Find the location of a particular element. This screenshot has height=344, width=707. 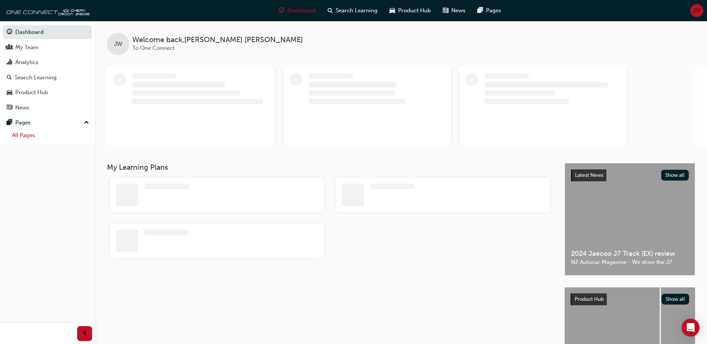

a: pages-iconPages is located at coordinates (489, 10).